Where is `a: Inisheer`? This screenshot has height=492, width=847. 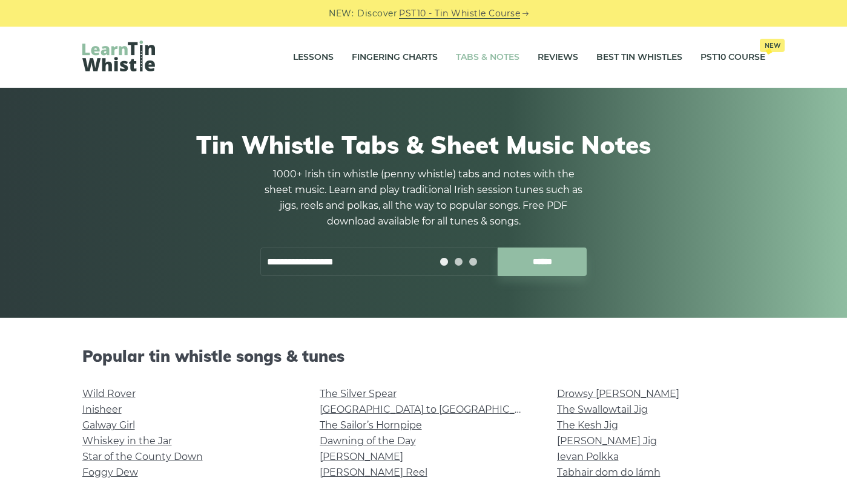 a: Inisheer is located at coordinates (102, 409).